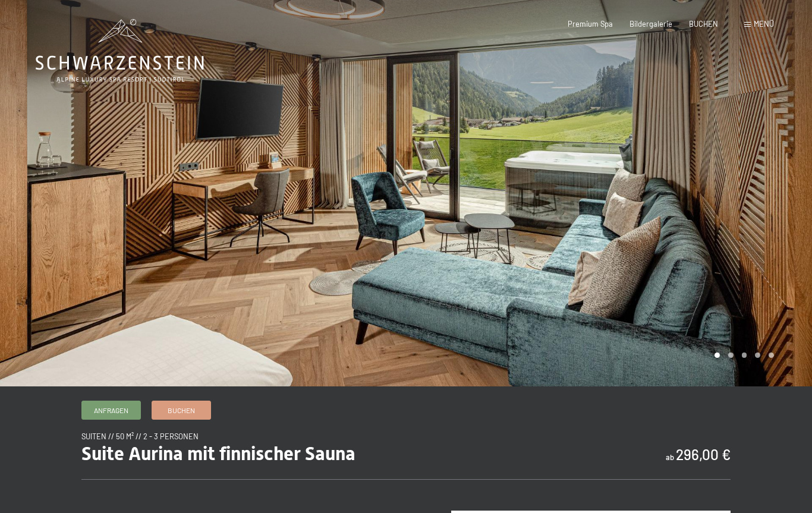 The width and height of the screenshot is (812, 513). I want to click on span: Suiten // 50 m² // 2 - 3 Personen, so click(139, 436).